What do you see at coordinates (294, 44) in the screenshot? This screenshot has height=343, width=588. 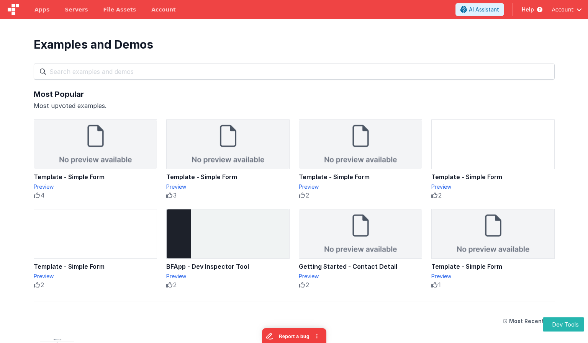 I see `div: Examples and Demos` at bounding box center [294, 44].